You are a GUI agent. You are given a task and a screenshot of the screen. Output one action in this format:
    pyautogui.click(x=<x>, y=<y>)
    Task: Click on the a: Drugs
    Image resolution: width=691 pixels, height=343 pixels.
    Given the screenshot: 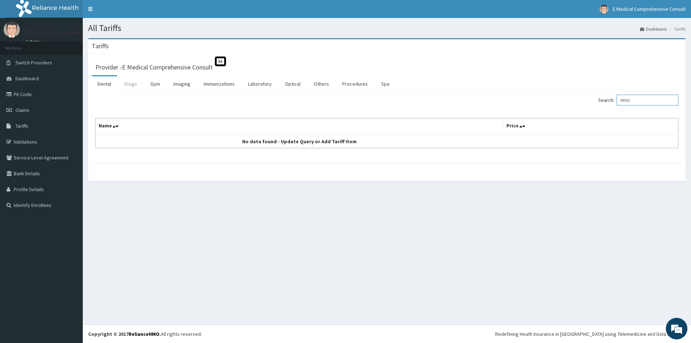 What is the action you would take?
    pyautogui.click(x=131, y=84)
    